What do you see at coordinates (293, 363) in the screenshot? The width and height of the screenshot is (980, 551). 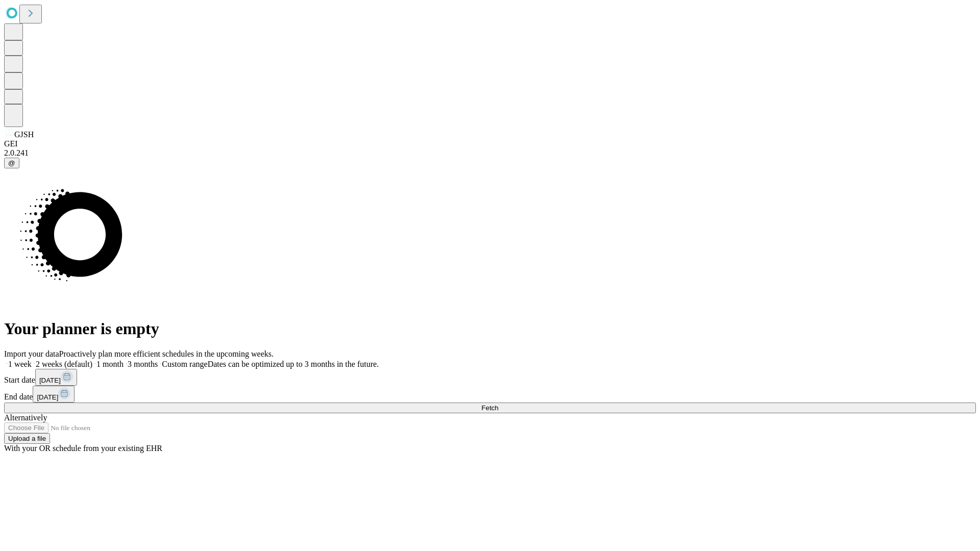 I see `span: Dates can be optimized up to 3 months in the future.` at bounding box center [293, 363].